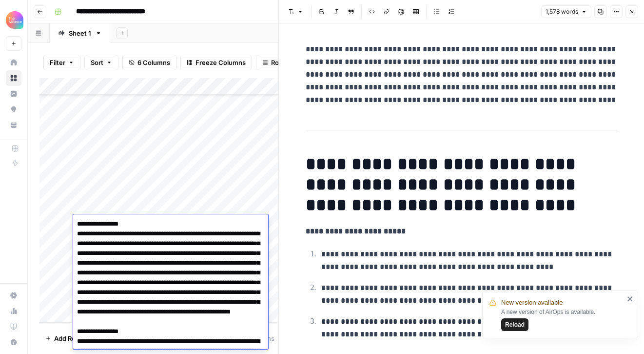 This screenshot has width=644, height=354. I want to click on button: Sort, so click(101, 62).